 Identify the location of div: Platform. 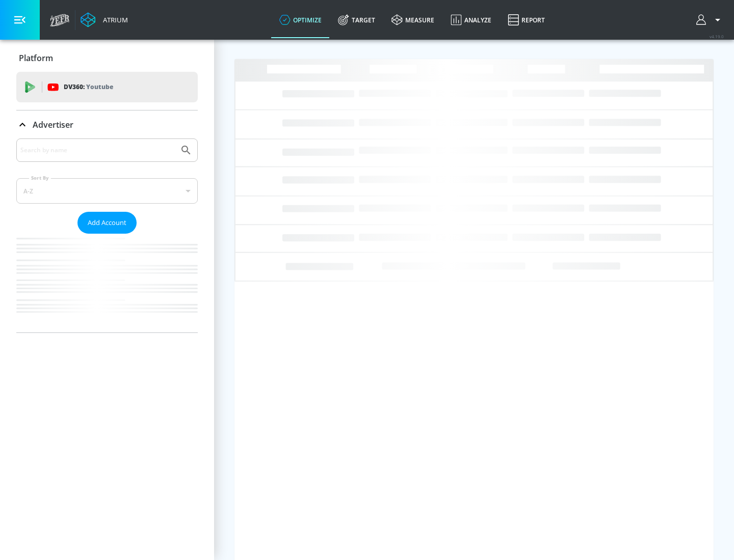
(107, 58).